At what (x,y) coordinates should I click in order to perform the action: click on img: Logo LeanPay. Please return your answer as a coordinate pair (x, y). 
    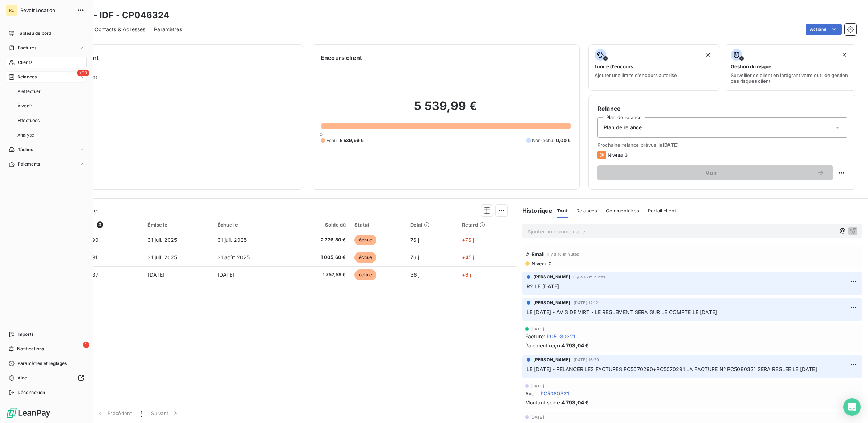
    Looking at the image, I should click on (28, 413).